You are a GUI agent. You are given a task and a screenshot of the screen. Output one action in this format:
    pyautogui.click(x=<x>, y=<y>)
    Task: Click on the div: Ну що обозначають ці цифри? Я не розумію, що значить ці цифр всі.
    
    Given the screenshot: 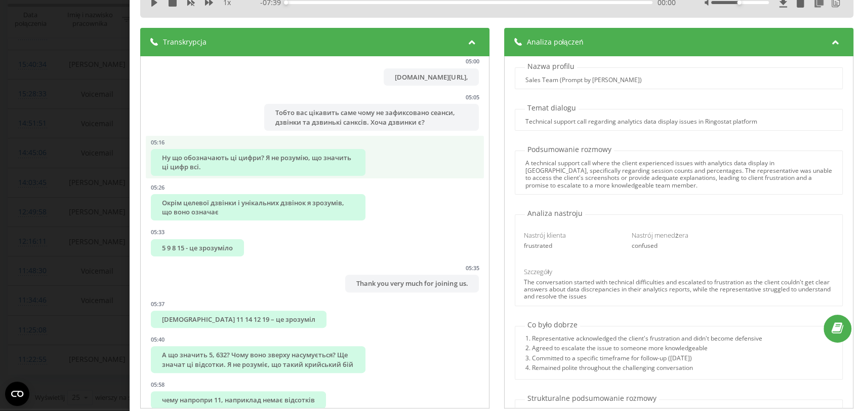 What is the action you would take?
    pyautogui.click(x=258, y=162)
    